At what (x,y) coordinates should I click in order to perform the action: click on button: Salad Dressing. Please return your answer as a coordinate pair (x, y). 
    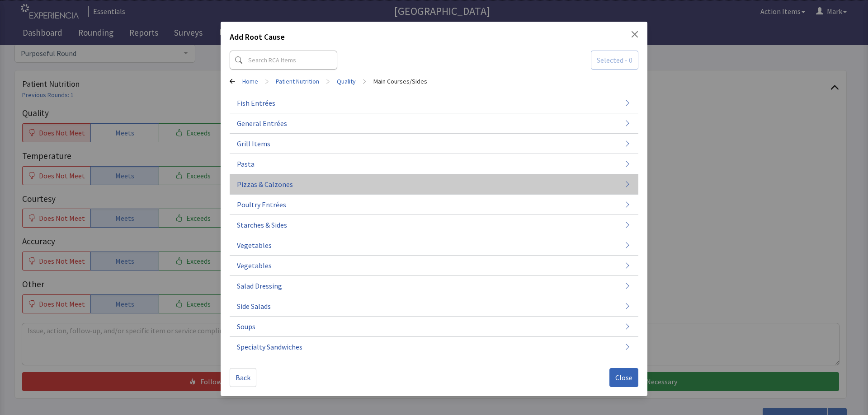
    Looking at the image, I should click on (434, 286).